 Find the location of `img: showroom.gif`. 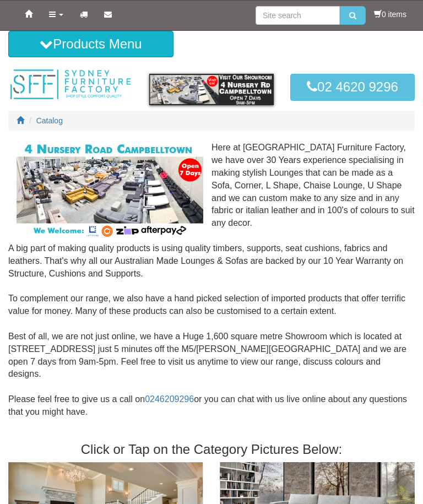

img: showroom.gif is located at coordinates (212, 89).